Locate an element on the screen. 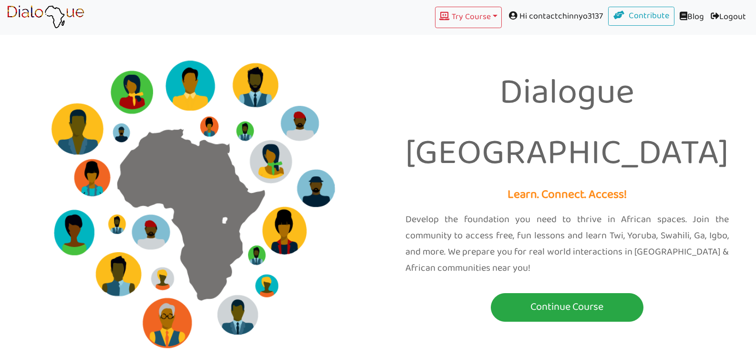 This screenshot has height=357, width=756. span: Hi contactchinnyo3137 is located at coordinates (555, 16).